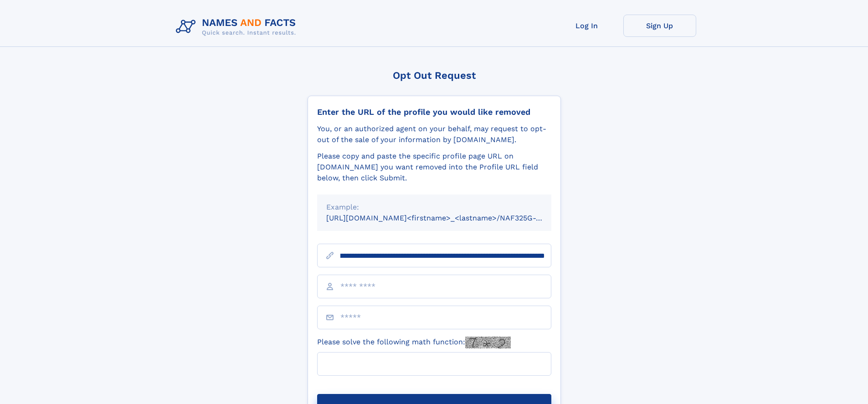 The height and width of the screenshot is (404, 868). What do you see at coordinates (238, 27) in the screenshot?
I see `img: Logo Names and Facts` at bounding box center [238, 27].